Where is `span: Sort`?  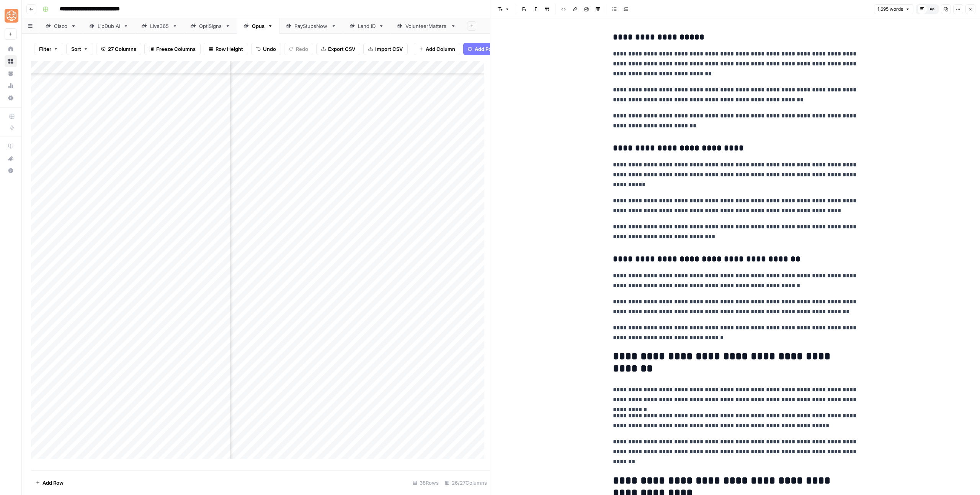
span: Sort is located at coordinates (76, 49).